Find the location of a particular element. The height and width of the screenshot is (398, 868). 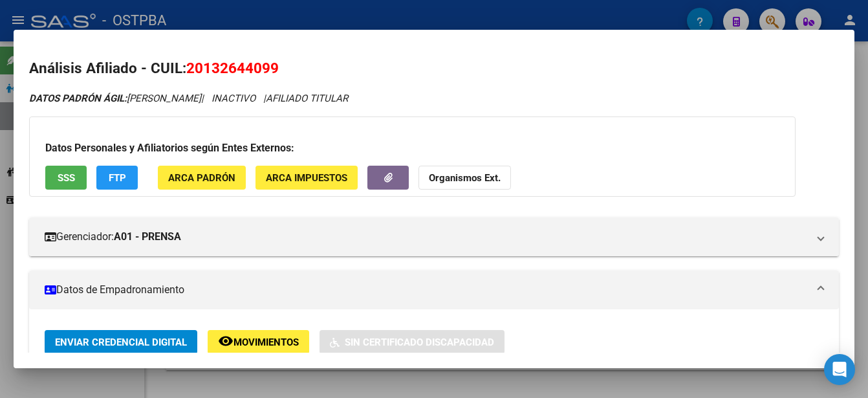

button: ARCA Impuestos is located at coordinates (306, 177).